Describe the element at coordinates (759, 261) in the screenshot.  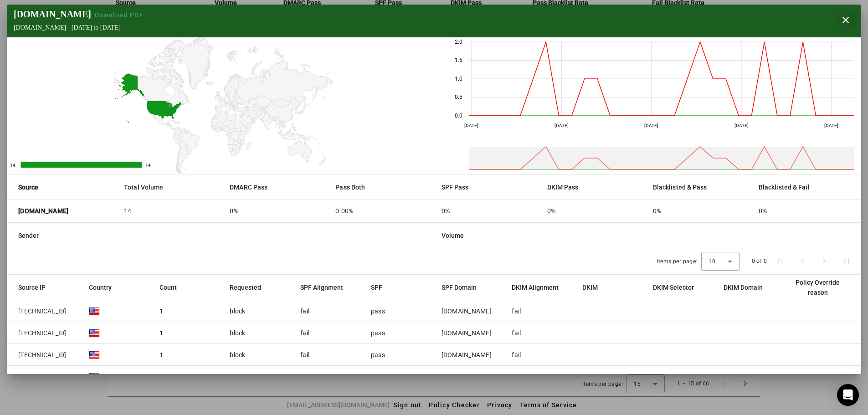
I see `div: 0 of 0` at that location.